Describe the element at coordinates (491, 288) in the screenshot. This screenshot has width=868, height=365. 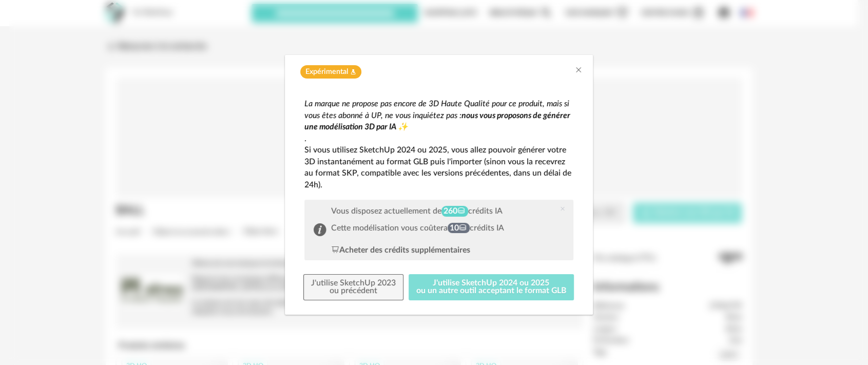
I see `button: J'utilise SketchUp 2024 ou 2025ou un autre outil acceptant le format GLB` at that location.